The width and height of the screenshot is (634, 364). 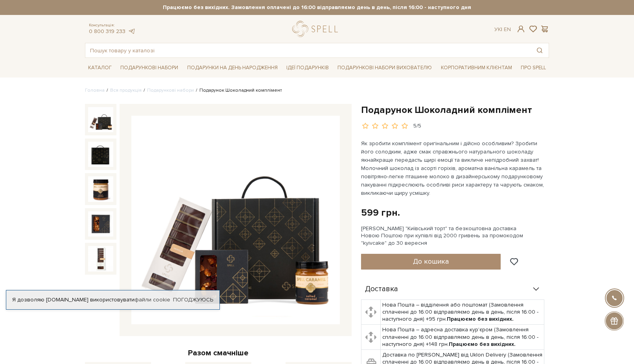 What do you see at coordinates (382, 289) in the screenshot?
I see `span: Доставка` at bounding box center [382, 289].